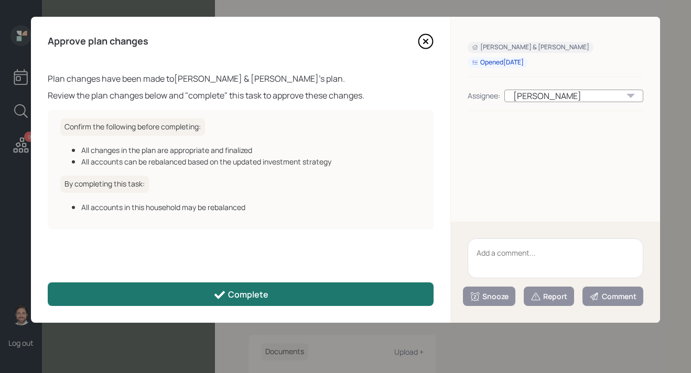  I want to click on button: Snooze, so click(489, 296).